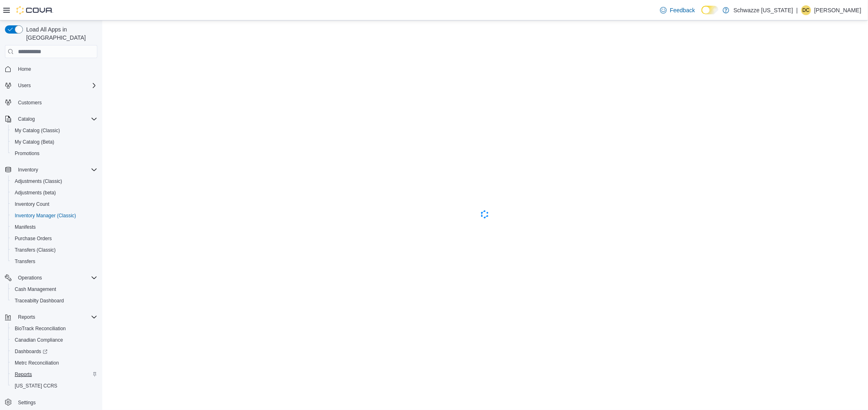  What do you see at coordinates (25, 227) in the screenshot?
I see `a: Manifests` at bounding box center [25, 227].